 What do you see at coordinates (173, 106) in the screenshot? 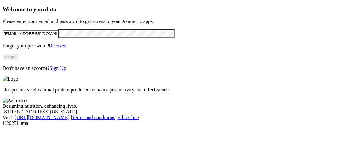
I see `div: Designing nutrition, enhancing lives.` at bounding box center [173, 106].